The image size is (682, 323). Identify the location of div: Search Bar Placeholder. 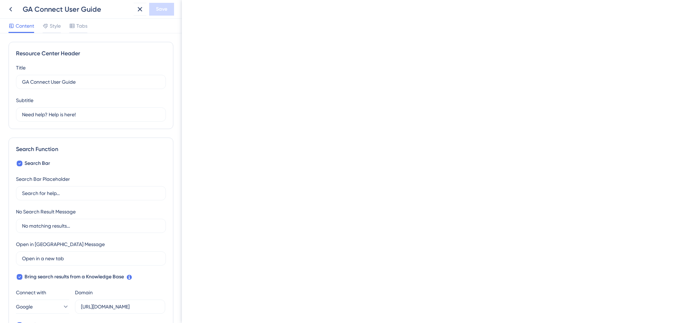
(43, 179).